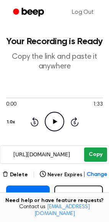 Image resolution: width=109 pixels, height=222 pixels. Describe the element at coordinates (11, 104) in the screenshot. I see `span: 0:00` at that location.